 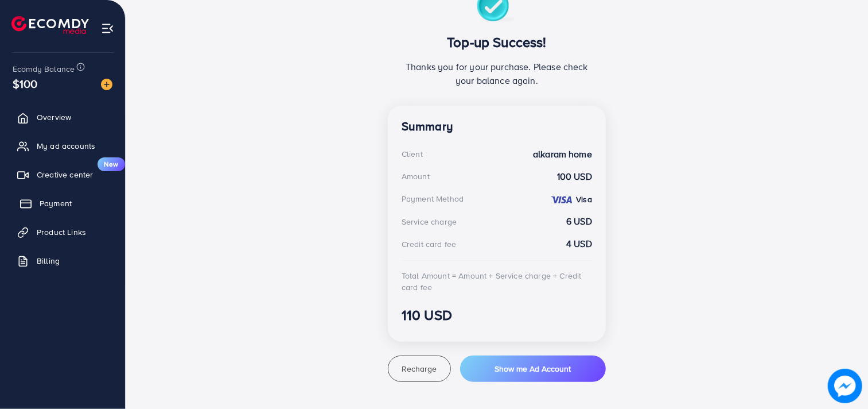 What do you see at coordinates (497, 42) in the screenshot?
I see `h3: Top-up Success!` at bounding box center [497, 42].